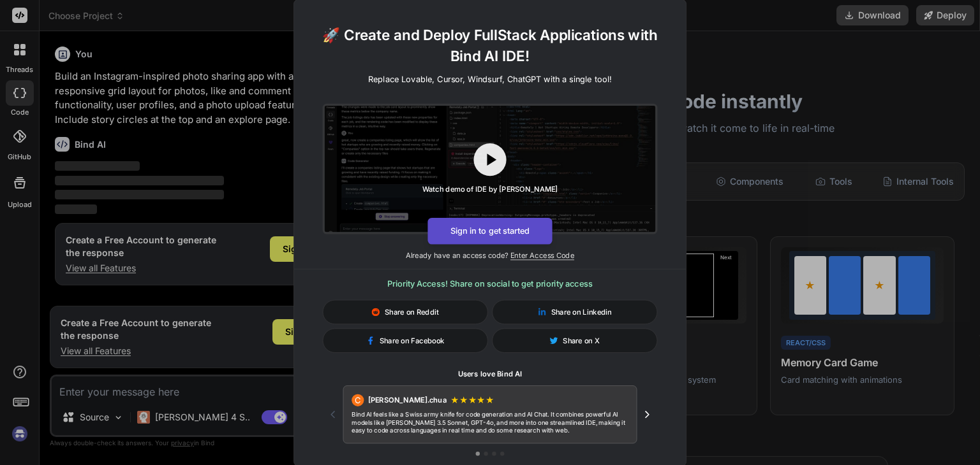 This screenshot has height=465, width=980. What do you see at coordinates (490, 283) in the screenshot?
I see `h3: Priority Access! Share on social to get priority access` at bounding box center [490, 283].